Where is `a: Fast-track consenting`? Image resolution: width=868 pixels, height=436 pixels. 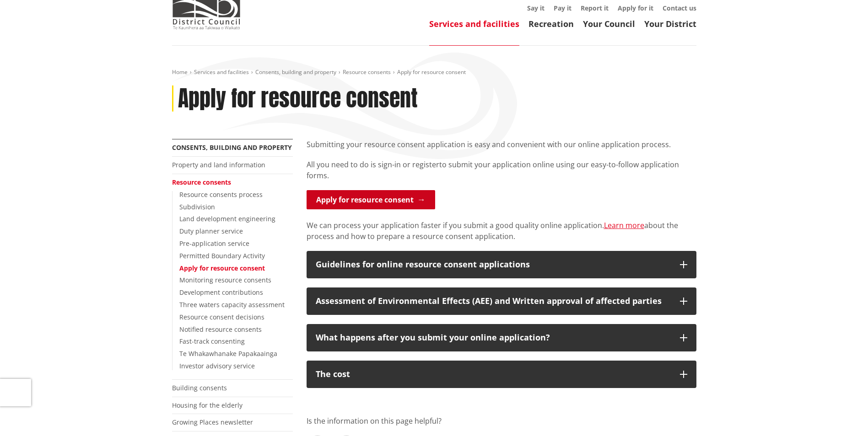
a: Fast-track consenting is located at coordinates (212, 341).